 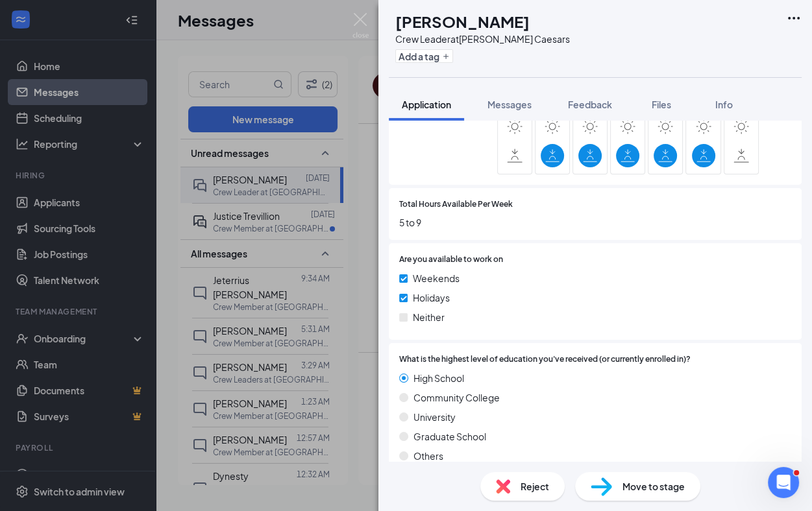 What do you see at coordinates (661, 105) in the screenshot?
I see `span: Files` at bounding box center [661, 105].